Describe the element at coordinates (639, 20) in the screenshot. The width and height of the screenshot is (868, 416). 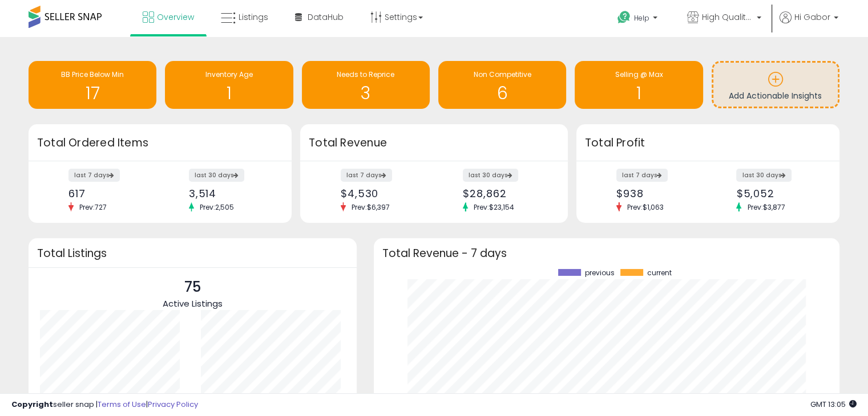
I see `a: Help` at that location.